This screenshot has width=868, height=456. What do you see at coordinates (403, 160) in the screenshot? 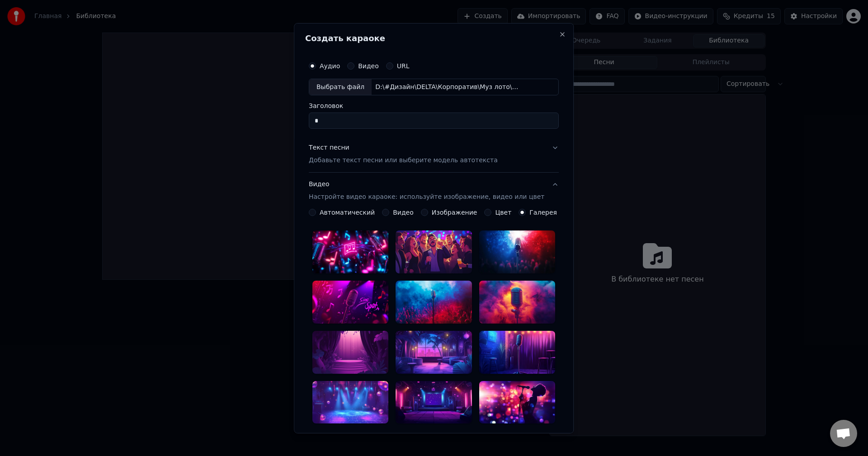
I see `p: Добавьте текст песни или выберите модель автотекста` at bounding box center [403, 160].